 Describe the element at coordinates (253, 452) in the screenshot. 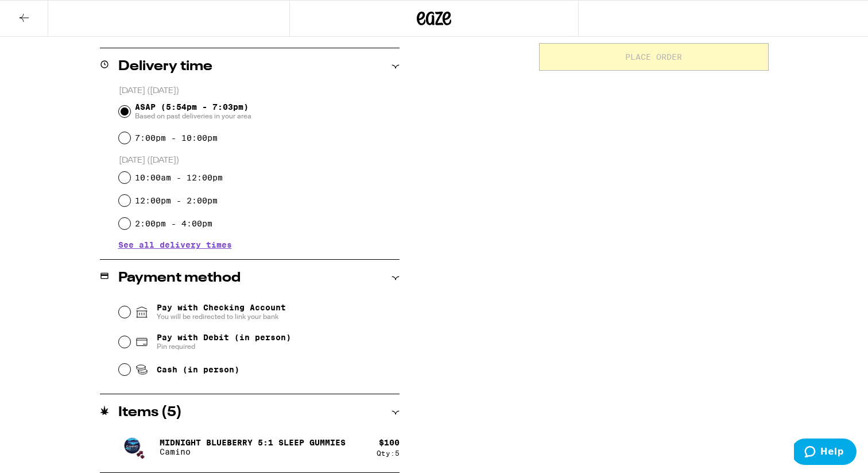

I see `p: Camino` at that location.